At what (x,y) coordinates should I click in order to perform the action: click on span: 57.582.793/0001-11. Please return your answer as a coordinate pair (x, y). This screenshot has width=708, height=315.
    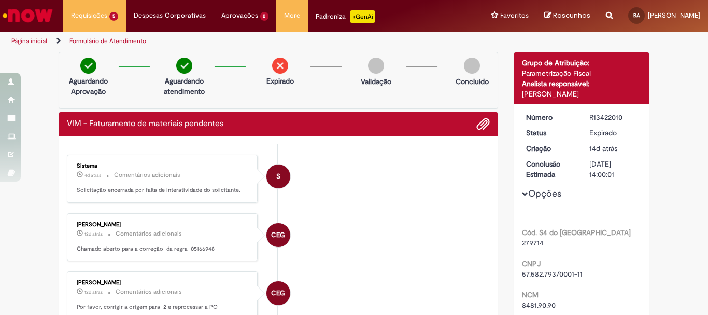
    Looking at the image, I should click on (552, 274).